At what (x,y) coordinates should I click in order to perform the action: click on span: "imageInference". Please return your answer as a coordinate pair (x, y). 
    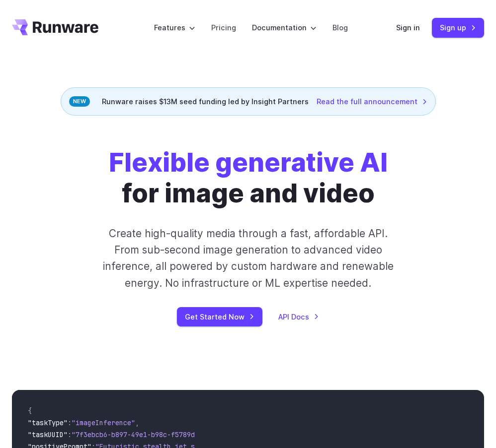
    Looking at the image, I should click on (104, 423).